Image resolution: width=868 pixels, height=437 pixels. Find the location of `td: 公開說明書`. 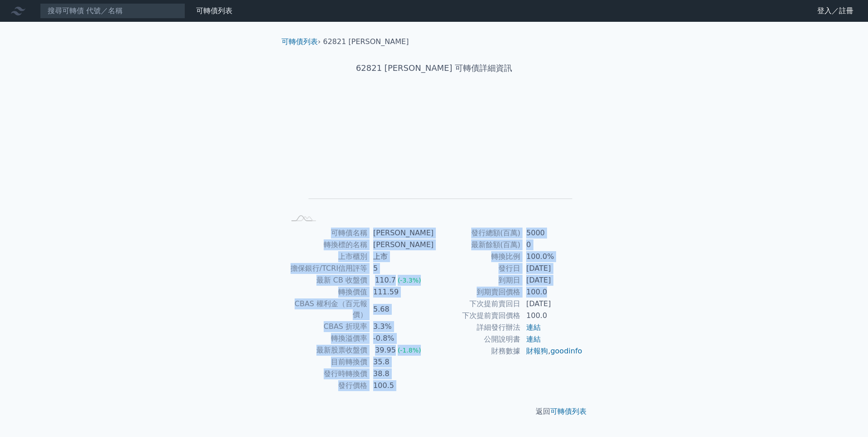

td: 公開說明書 is located at coordinates (477, 340).